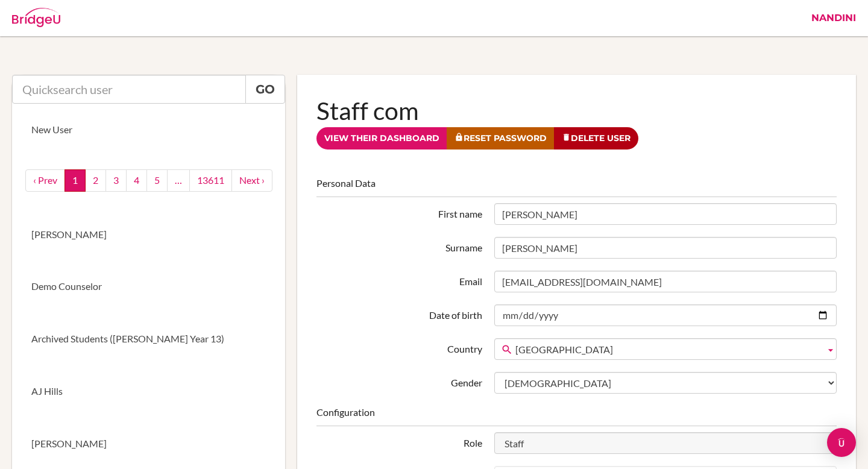 This screenshot has height=469, width=868. Describe the element at coordinates (399, 347) in the screenshot. I see `label: Country` at that location.